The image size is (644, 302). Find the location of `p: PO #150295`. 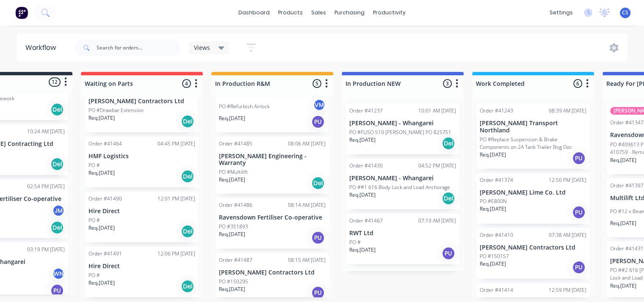

p: PO #150295 is located at coordinates (233, 282).